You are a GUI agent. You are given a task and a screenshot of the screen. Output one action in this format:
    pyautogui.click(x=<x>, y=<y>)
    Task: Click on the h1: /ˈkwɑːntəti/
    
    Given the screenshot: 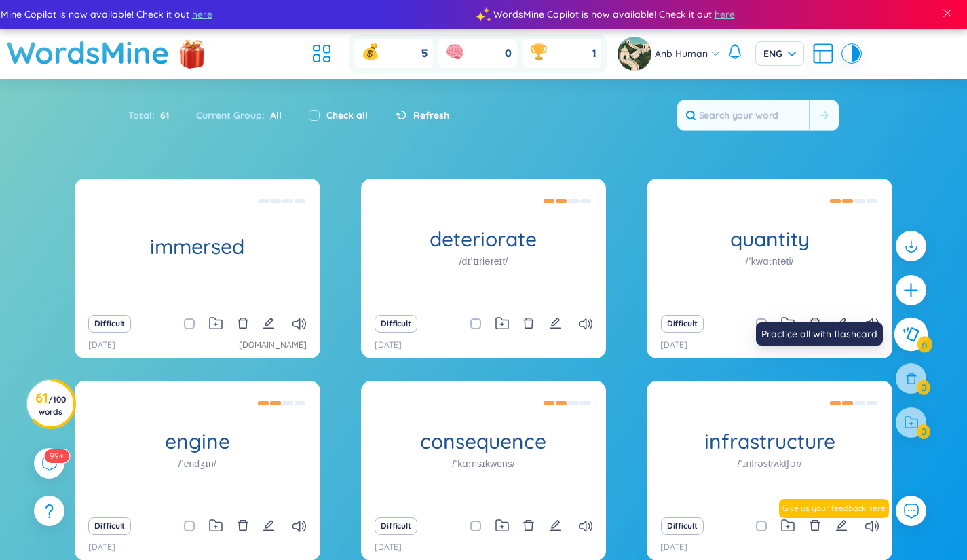 What is the action you would take?
    pyautogui.click(x=770, y=262)
    